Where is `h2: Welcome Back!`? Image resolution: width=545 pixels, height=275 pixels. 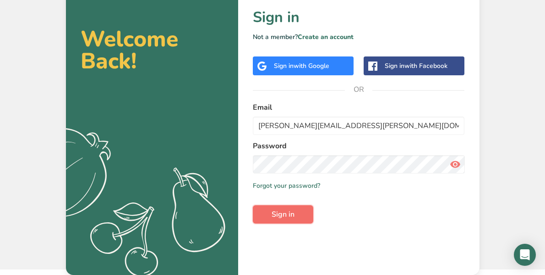 h2: Welcome Back! is located at coordinates (152, 50).